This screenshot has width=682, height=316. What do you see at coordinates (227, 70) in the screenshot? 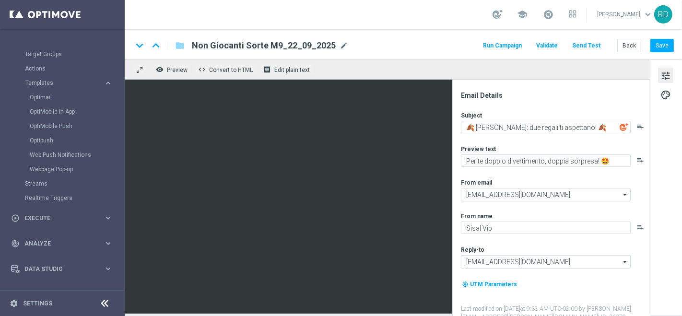
I see `button: code Convert to HTML` at bounding box center [227, 70].